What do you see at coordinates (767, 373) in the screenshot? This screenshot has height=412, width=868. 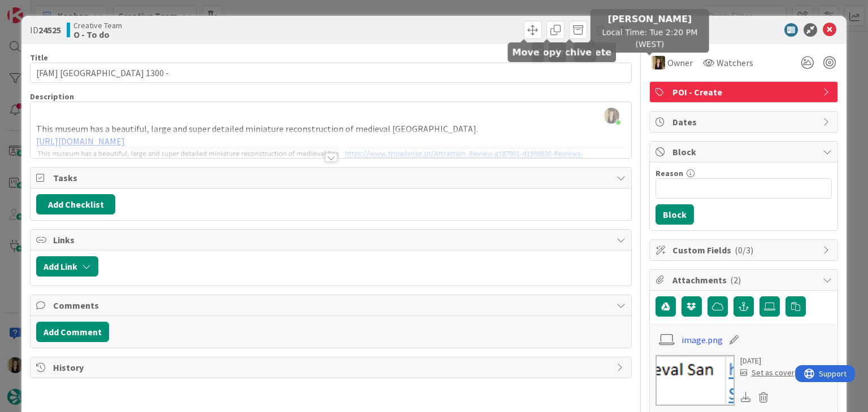 I see `div: Set as cover` at bounding box center [767, 373].